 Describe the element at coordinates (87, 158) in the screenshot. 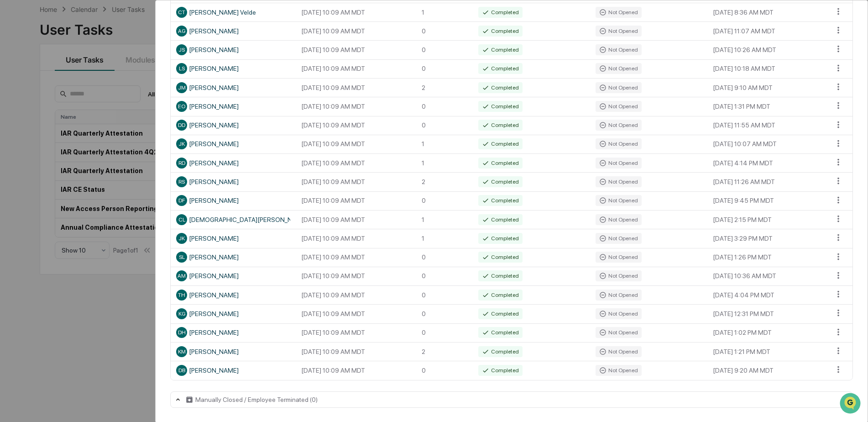

I see `a: Powered byPylon` at that location.